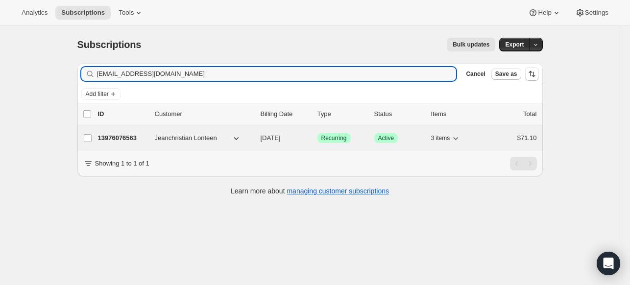 The image size is (630, 285). What do you see at coordinates (34, 13) in the screenshot?
I see `span: Analytics` at bounding box center [34, 13].